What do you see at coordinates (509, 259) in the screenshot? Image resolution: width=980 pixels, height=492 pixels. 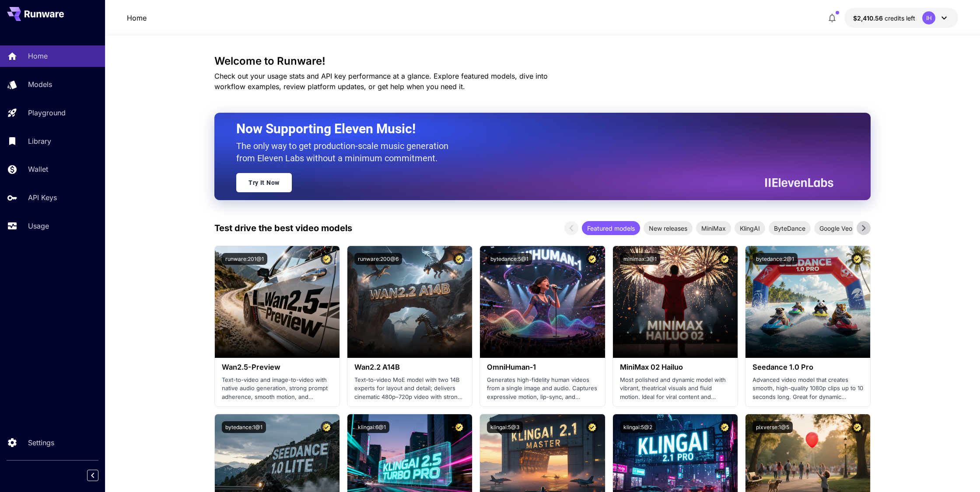 I see `button: bytedance:5@1` at bounding box center [509, 259].